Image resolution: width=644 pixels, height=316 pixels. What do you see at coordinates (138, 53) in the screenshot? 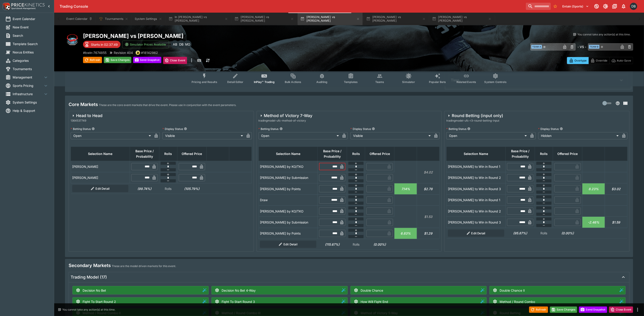
I see `img: bwin.png` at bounding box center [138, 53].